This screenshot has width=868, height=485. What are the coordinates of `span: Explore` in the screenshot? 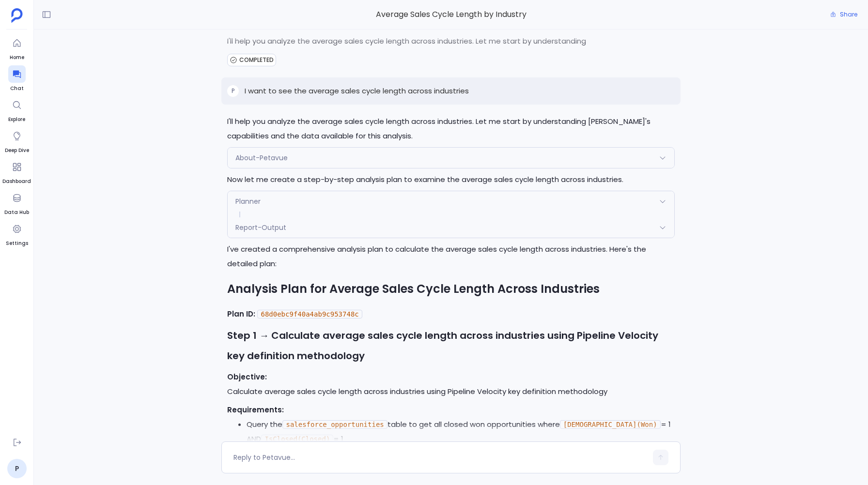 It's located at (17, 119).